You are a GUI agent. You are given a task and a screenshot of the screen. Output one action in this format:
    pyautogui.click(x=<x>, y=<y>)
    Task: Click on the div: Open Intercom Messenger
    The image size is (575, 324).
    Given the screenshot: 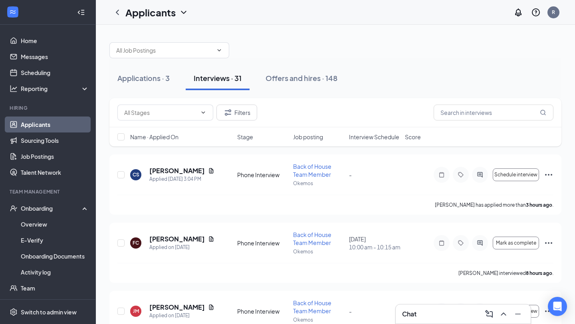 What is the action you would take?
    pyautogui.click(x=557, y=307)
    